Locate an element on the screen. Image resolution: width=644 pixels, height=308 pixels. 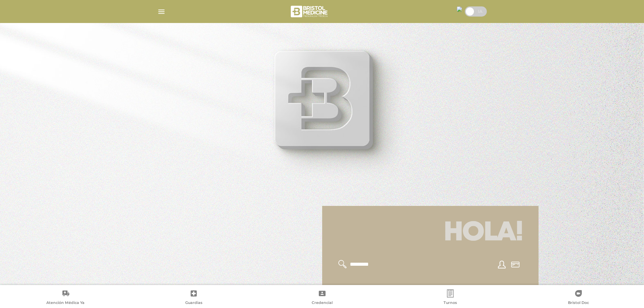
a: Guardias is located at coordinates (193, 298).